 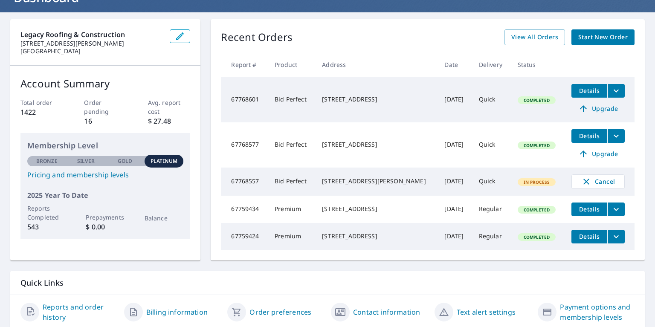 What do you see at coordinates (105, 145) in the screenshot?
I see `p: Membership Level` at bounding box center [105, 145].